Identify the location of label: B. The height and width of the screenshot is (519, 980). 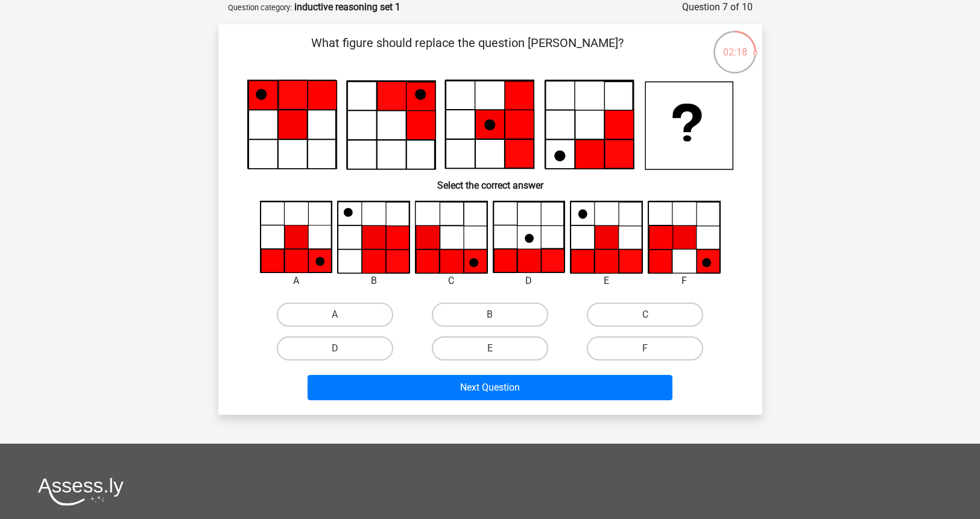
(490, 315).